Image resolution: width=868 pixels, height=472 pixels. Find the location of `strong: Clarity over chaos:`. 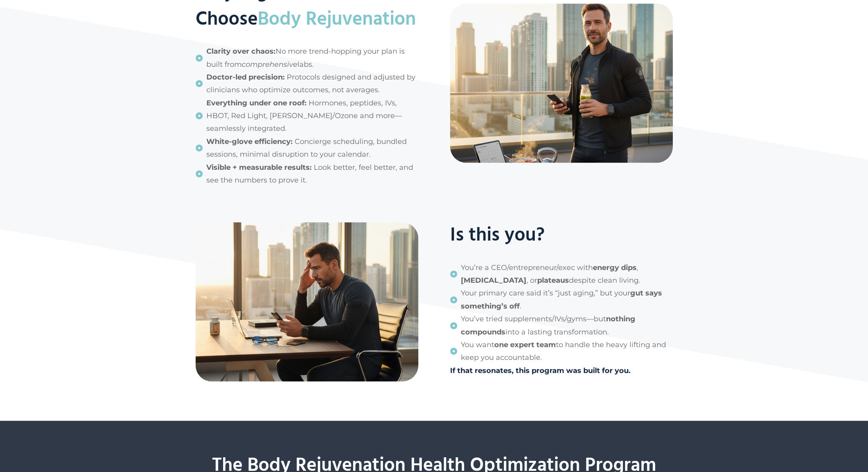

strong: Clarity over chaos: is located at coordinates (241, 52).